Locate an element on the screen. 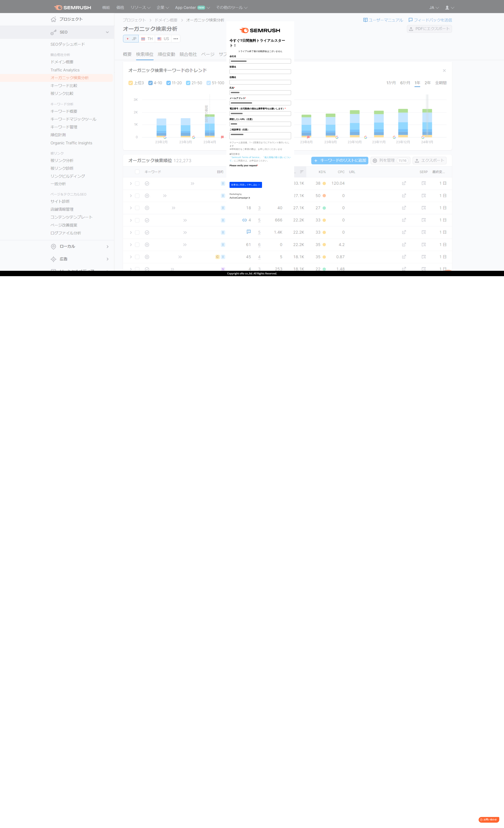 Image resolution: width=504 pixels, height=828 pixels. label: 役職名 is located at coordinates (260, 77).